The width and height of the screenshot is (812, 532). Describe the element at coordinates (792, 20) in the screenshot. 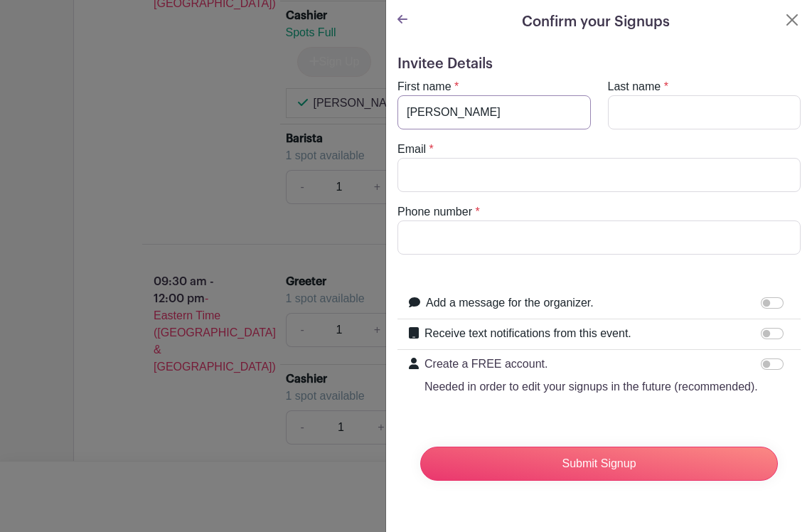

I see `button: Close` at that location.